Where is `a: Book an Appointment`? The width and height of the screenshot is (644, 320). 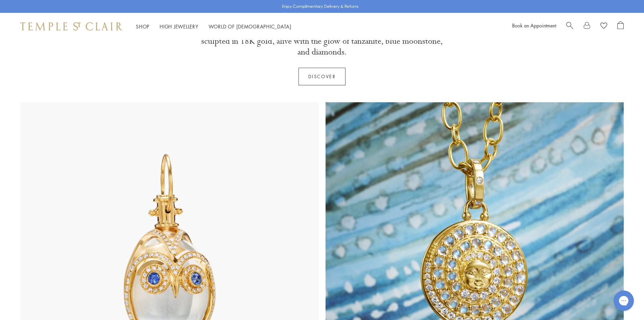
a: Book an Appointment is located at coordinates (535, 25).